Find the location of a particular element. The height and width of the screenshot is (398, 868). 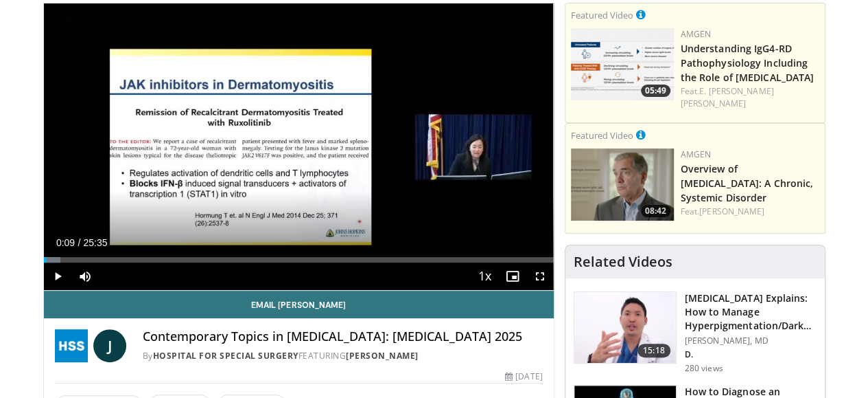

span: 0:09 is located at coordinates (65, 243).